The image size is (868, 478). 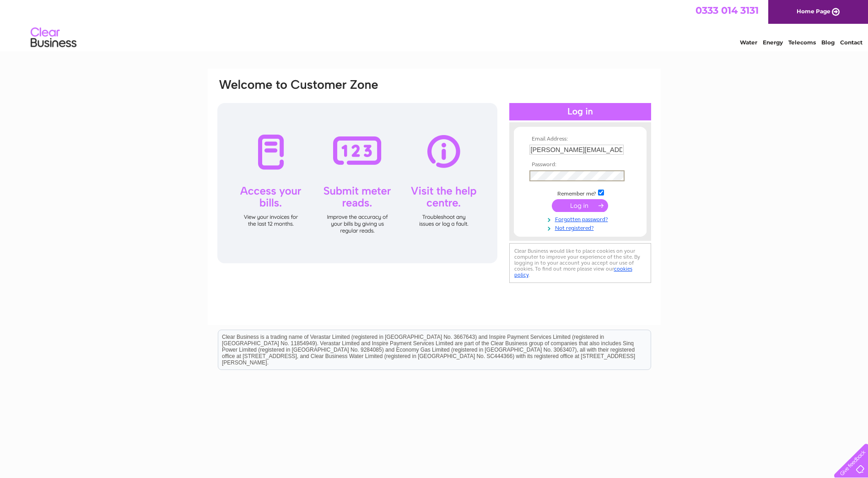 What do you see at coordinates (802, 42) in the screenshot?
I see `a: Telecoms` at bounding box center [802, 42].